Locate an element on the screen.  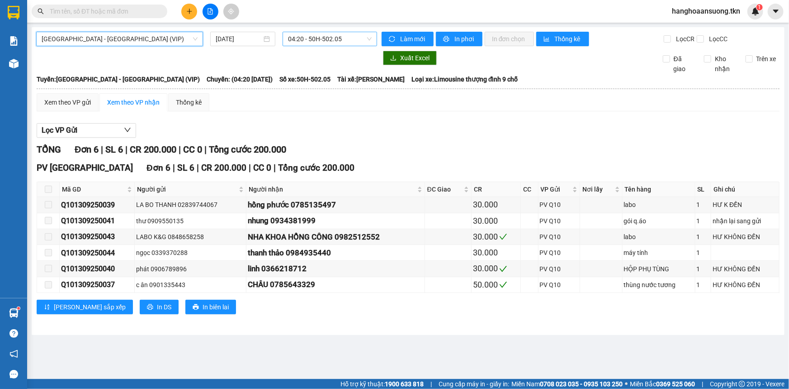
div: linh 0366218712 is located at coordinates (336, 268).